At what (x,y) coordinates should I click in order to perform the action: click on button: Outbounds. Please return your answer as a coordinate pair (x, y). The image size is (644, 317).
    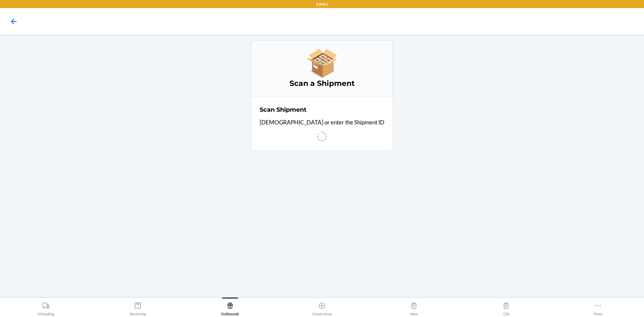
    Looking at the image, I should click on (230, 307).